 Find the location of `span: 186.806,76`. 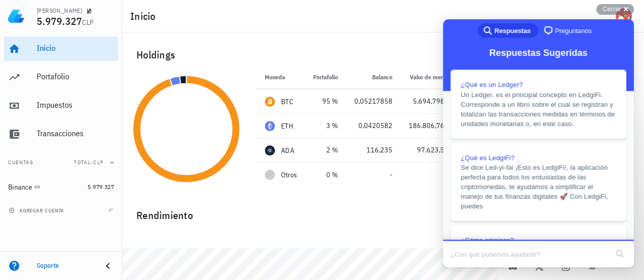

span: 186.806,76 is located at coordinates (426, 126).